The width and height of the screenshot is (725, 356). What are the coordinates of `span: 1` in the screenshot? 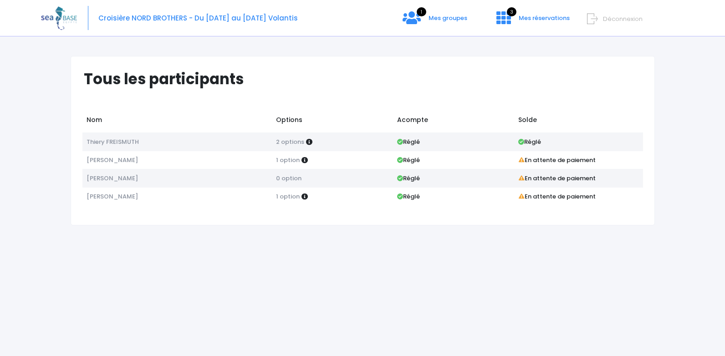 It's located at (421, 12).